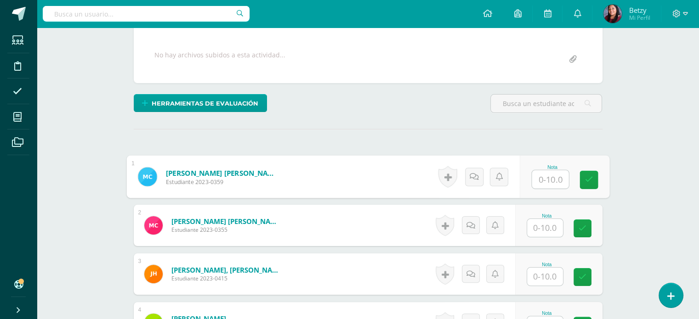 Image resolution: width=699 pixels, height=319 pixels. I want to click on img: 9baebdee36c1db1ff3f68eb5e193a1de.png, so click(147, 176).